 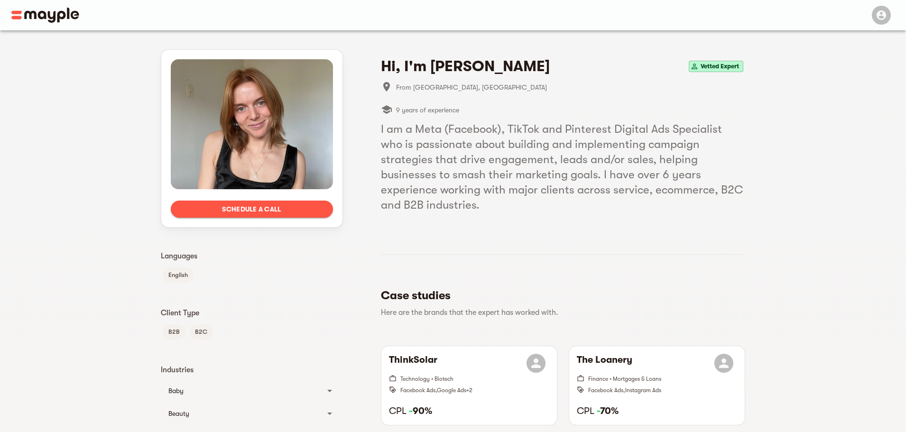 What do you see at coordinates (45, 15) in the screenshot?
I see `img: Main logo` at bounding box center [45, 15].